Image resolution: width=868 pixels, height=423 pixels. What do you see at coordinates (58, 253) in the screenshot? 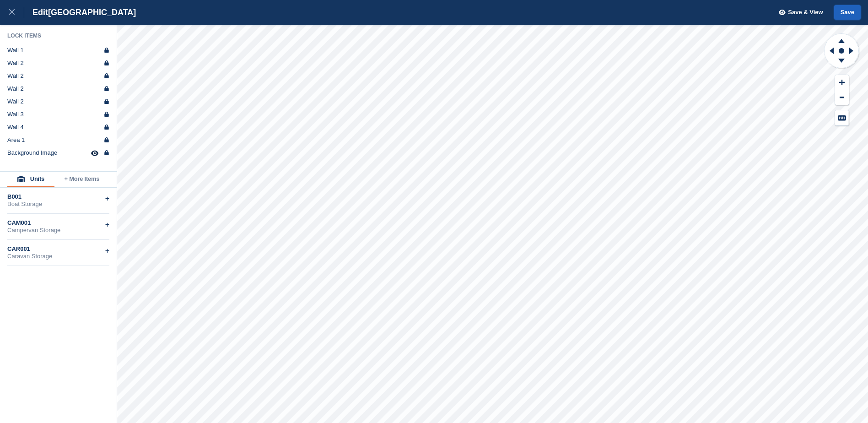
I see `div: CAR001Caravan Storage+` at bounding box center [58, 253].